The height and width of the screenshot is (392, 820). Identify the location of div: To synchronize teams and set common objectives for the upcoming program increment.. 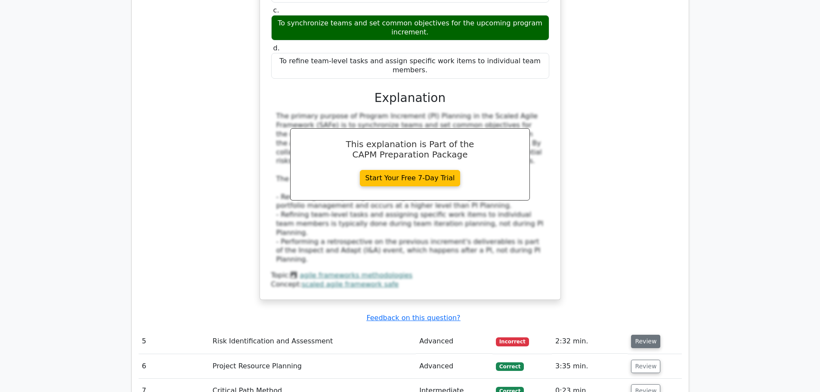
(410, 28).